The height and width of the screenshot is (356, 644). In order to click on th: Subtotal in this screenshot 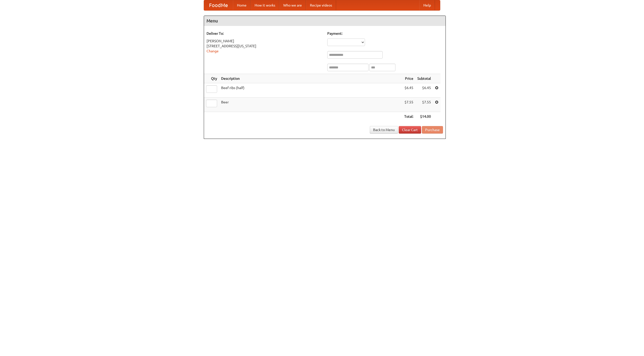, I will do `click(424, 79)`.